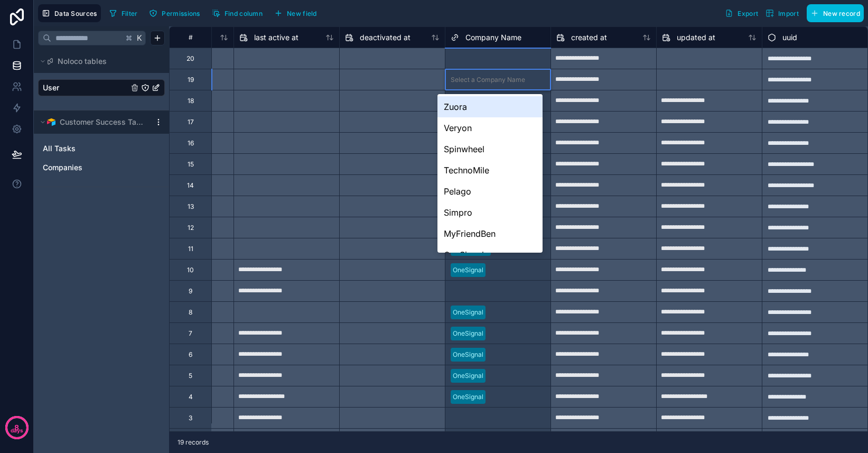 This screenshot has width=868, height=453. I want to click on div: MyFriendBen, so click(489, 233).